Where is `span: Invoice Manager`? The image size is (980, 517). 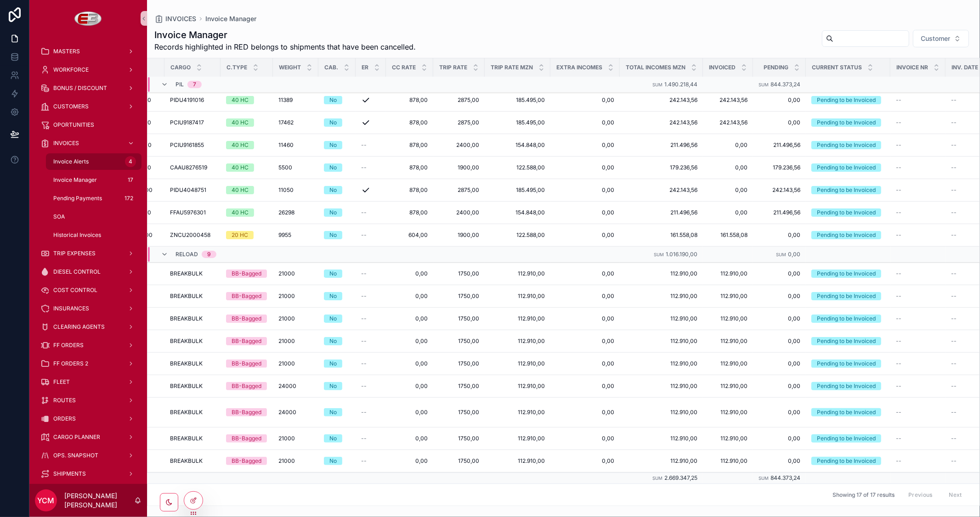
span: Invoice Manager is located at coordinates (75, 180).